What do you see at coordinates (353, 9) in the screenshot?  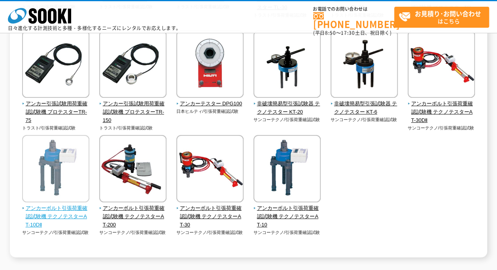 I see `span: お電話でのお問い合わせは` at bounding box center [353, 9].